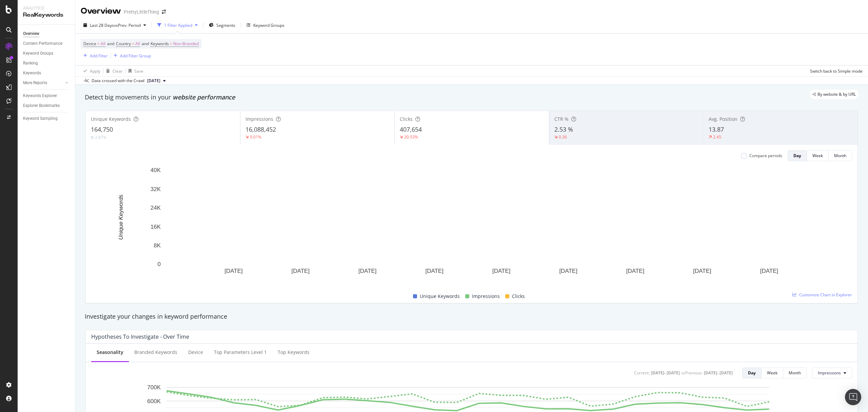 This screenshot has height=412, width=868. Describe the element at coordinates (115, 25) in the screenshot. I see `button: Last 28 DaysvsPrev. Period` at that location.